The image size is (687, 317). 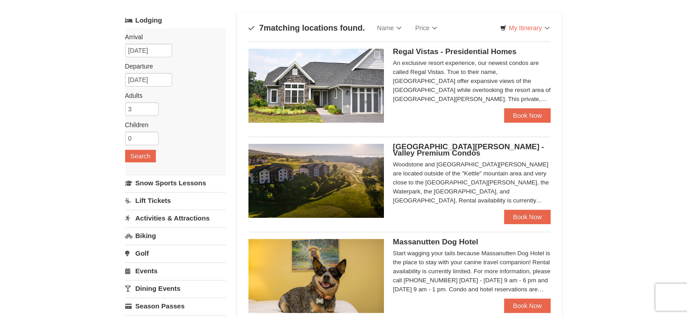 What do you see at coordinates (175, 20) in the screenshot?
I see `a: Lodging` at bounding box center [175, 20].